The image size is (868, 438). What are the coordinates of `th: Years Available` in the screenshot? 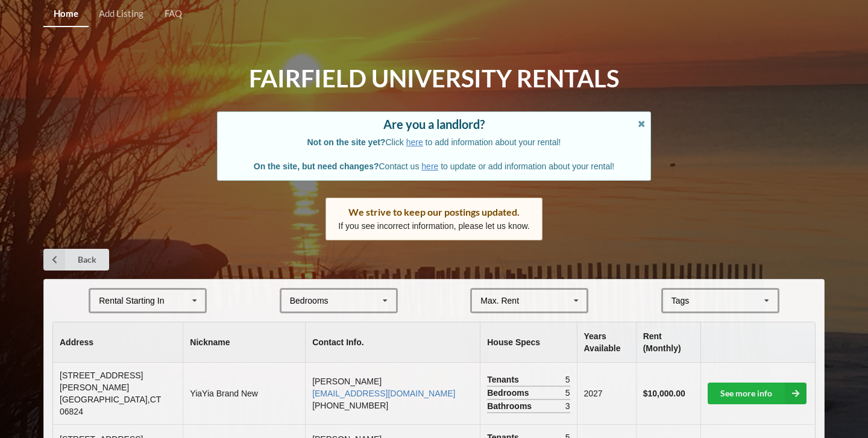 It's located at (606, 343).